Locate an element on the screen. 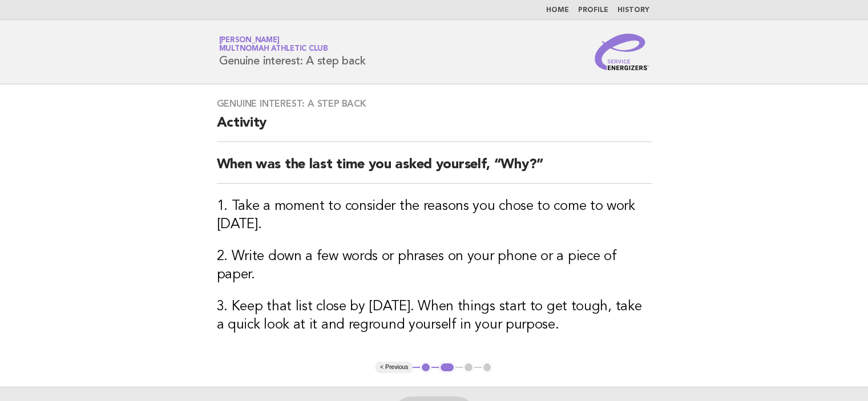 The image size is (868, 401). a: Profile is located at coordinates (593, 10).